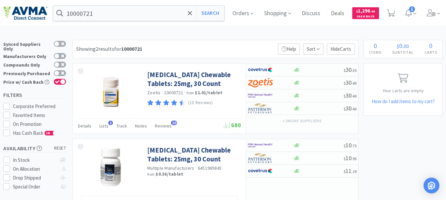  What do you see at coordinates (132, 49) in the screenshot?
I see `strong: 10000721` at bounding box center [132, 49].